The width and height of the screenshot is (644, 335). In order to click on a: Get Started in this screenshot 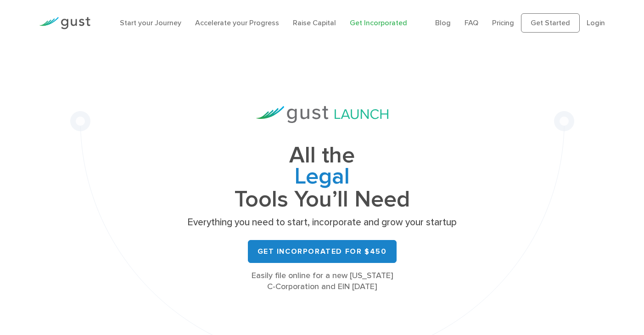, I will do `click(550, 23)`.